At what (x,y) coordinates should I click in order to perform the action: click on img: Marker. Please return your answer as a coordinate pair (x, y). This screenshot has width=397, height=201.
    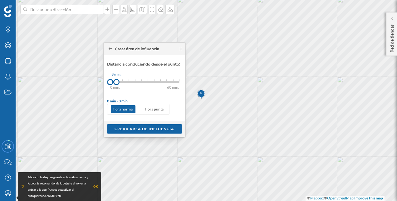
    Looking at the image, I should click on (201, 94).